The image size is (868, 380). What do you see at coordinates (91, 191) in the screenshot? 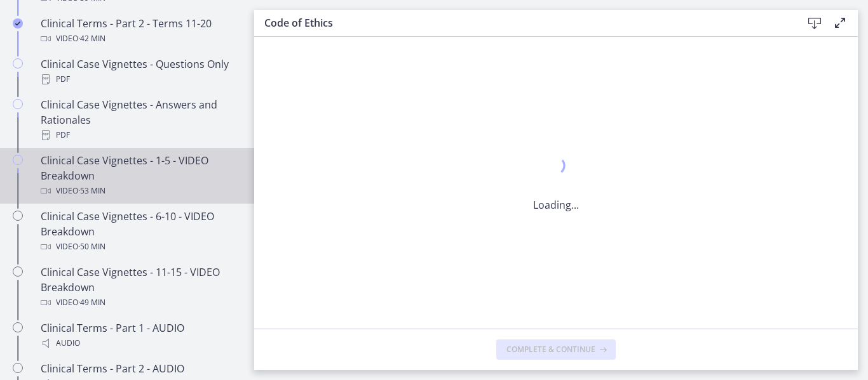
I see `span: · 53 min` at bounding box center [91, 191].